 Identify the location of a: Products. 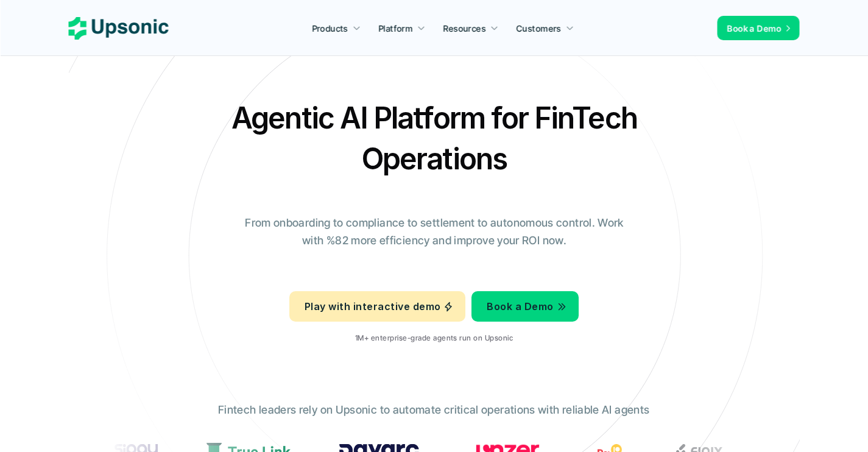
(336, 28).